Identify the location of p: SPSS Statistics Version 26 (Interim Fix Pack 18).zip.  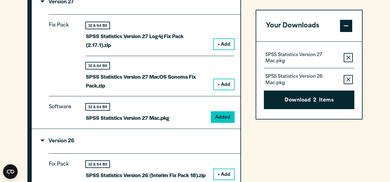
(146, 175).